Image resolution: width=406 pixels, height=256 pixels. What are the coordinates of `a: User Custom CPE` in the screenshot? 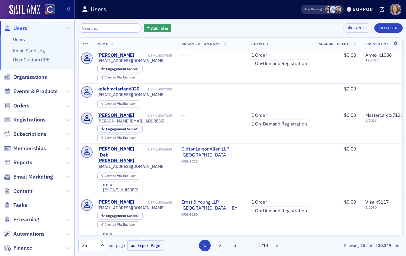 It's located at (31, 60).